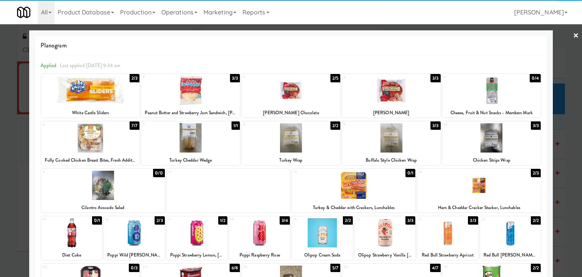 Image resolution: width=582 pixels, height=277 pixels. I want to click on div: 0/4, so click(535, 78).